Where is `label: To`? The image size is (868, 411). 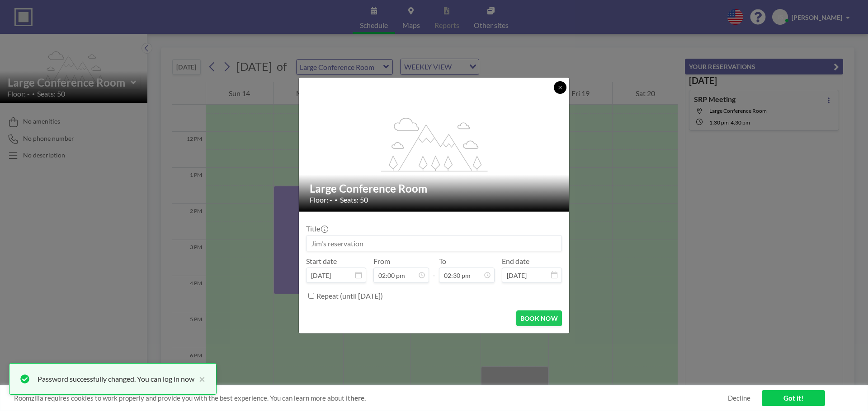 label: To is located at coordinates (442, 261).